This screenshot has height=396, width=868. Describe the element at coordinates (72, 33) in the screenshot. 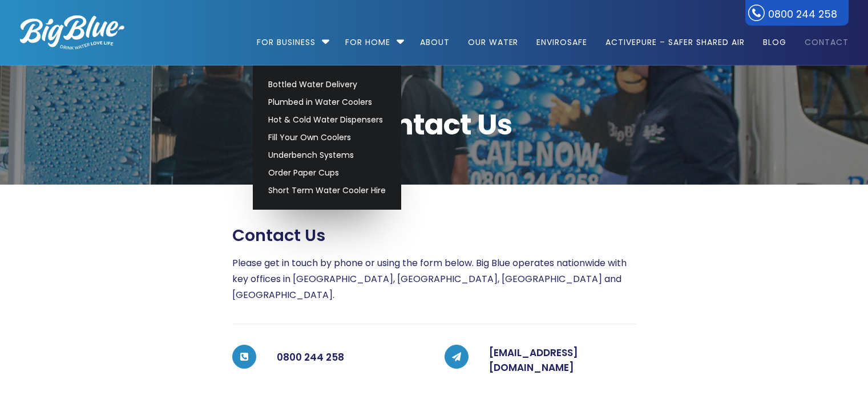

I see `a: logo` at that location.